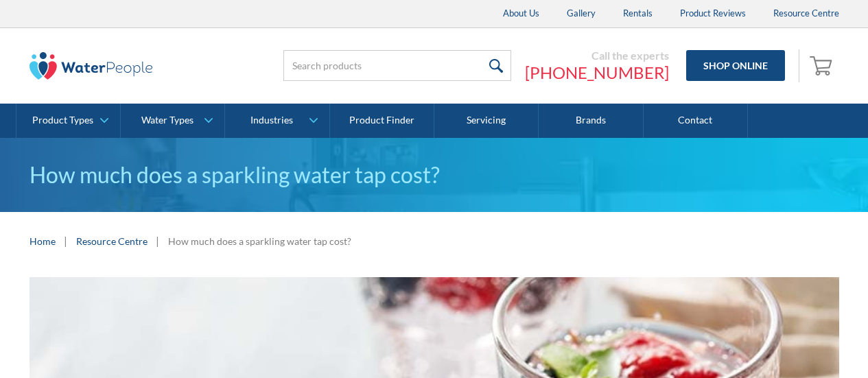 The image size is (868, 378). I want to click on div: Call the experts, so click(597, 56).